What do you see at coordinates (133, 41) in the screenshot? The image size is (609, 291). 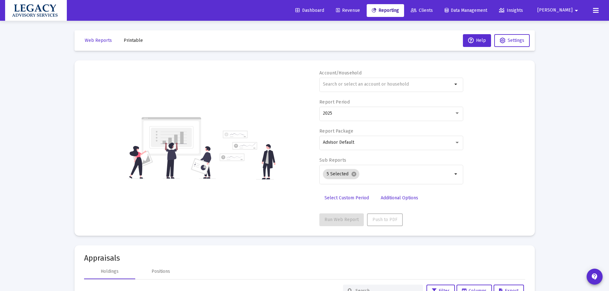 I see `button: Printable` at bounding box center [133, 41].